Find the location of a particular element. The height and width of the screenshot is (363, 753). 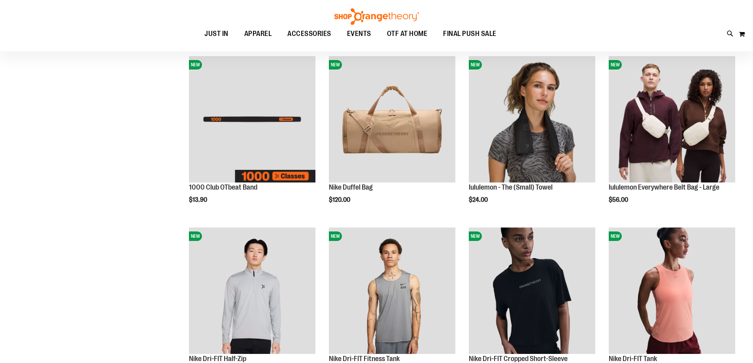

a: Nike Duffel Bag is located at coordinates (351, 187).